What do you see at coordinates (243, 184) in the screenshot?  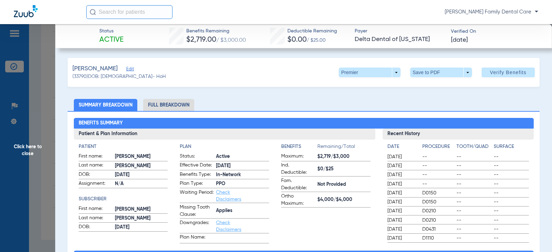 I see `span: PPO` at bounding box center [243, 184].